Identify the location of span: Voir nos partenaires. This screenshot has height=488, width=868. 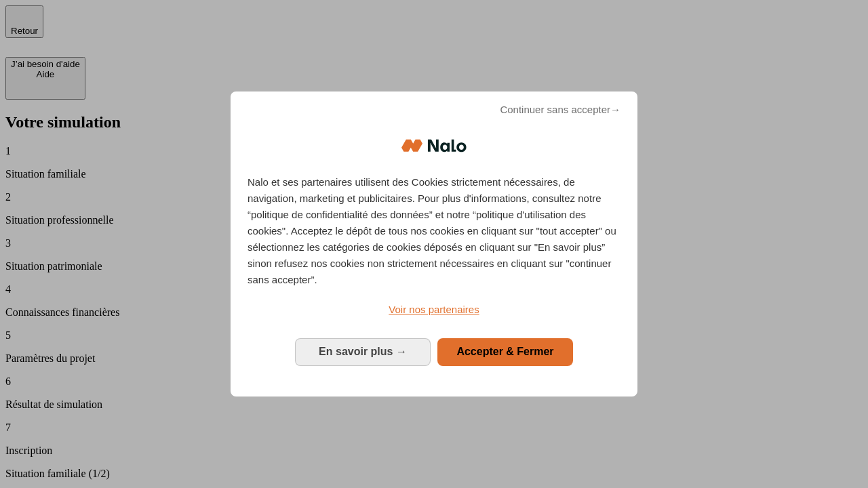
(433, 309).